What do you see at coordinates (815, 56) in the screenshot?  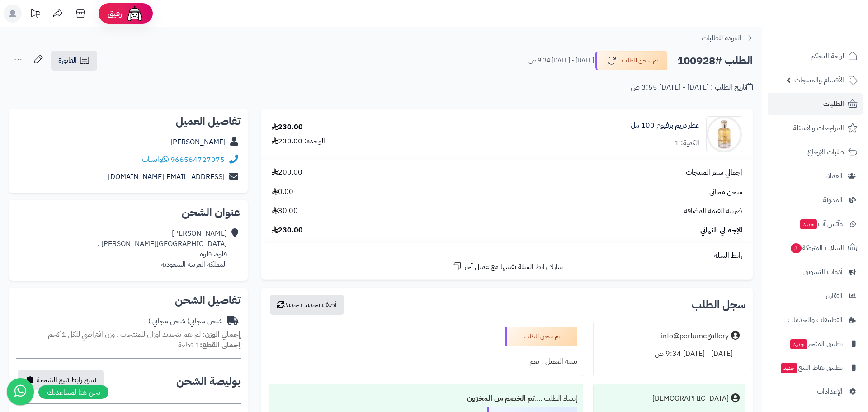 I see `a: لوحة التحكم` at bounding box center [815, 56].